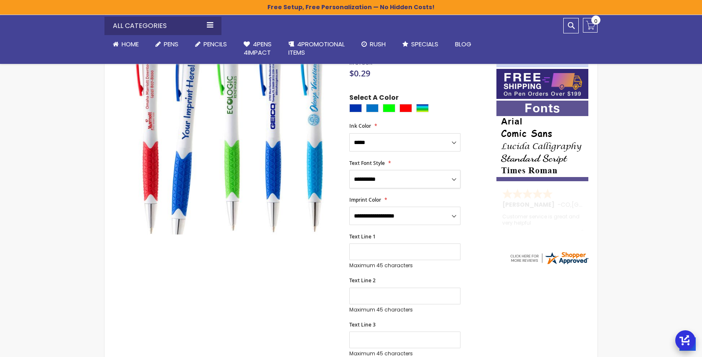 This screenshot has height=357, width=702. Describe the element at coordinates (421, 44) in the screenshot. I see `a: Specials` at that location.